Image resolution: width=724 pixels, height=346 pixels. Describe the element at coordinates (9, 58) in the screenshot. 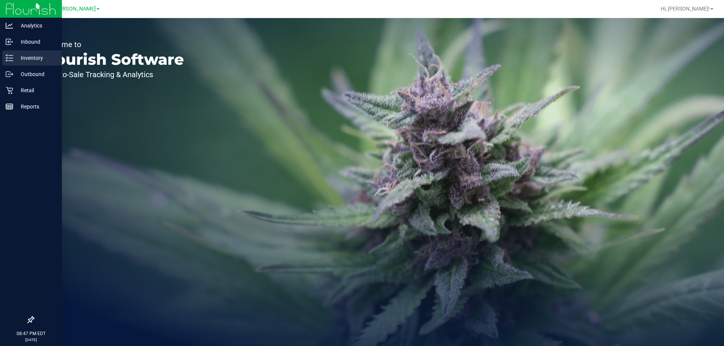

I see `inline-svg: Inventory` at that location.